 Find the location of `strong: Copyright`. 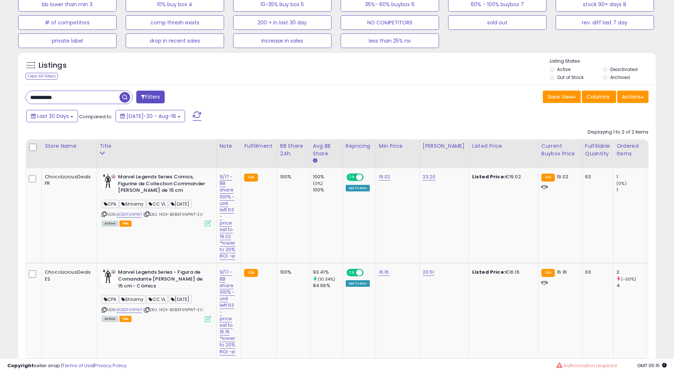

strong: Copyright is located at coordinates (20, 366).